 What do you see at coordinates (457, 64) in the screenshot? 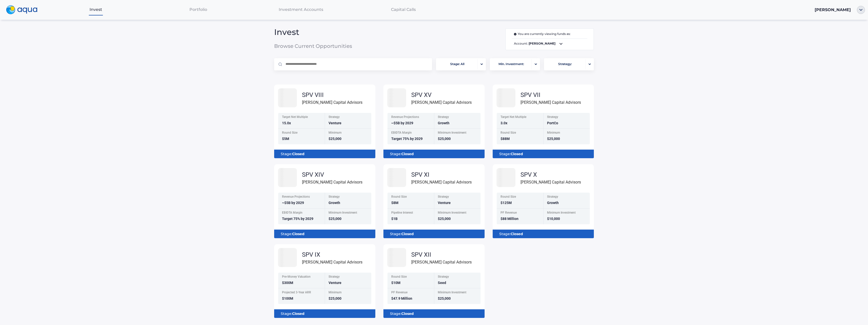
I see `span: Stage: All` at bounding box center [457, 64].